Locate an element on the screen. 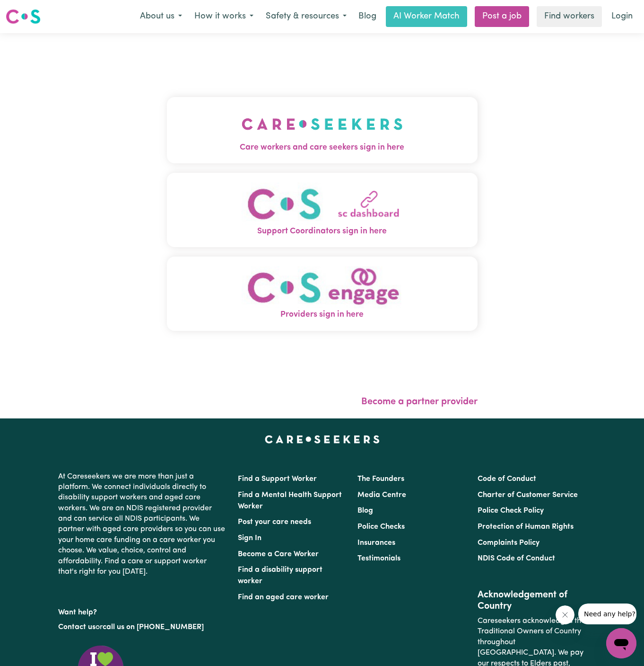 This screenshot has width=644, height=666. a: Find workers is located at coordinates (570, 17).